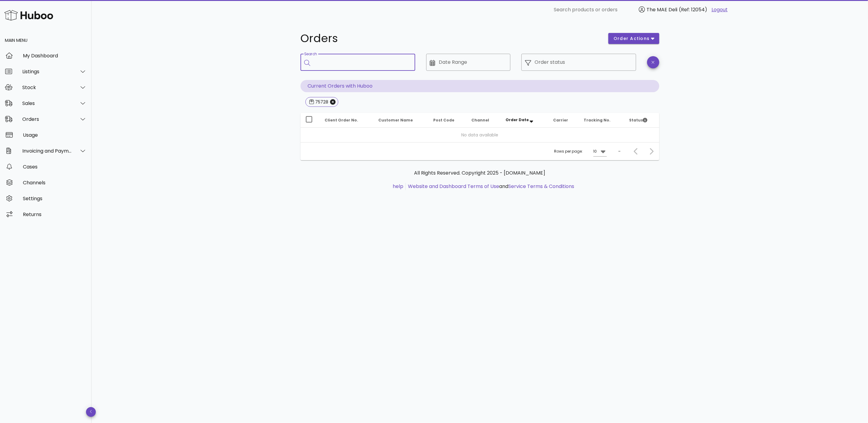  Describe the element at coordinates (342, 120) in the screenshot. I see `span: Client Order No.` at that location.